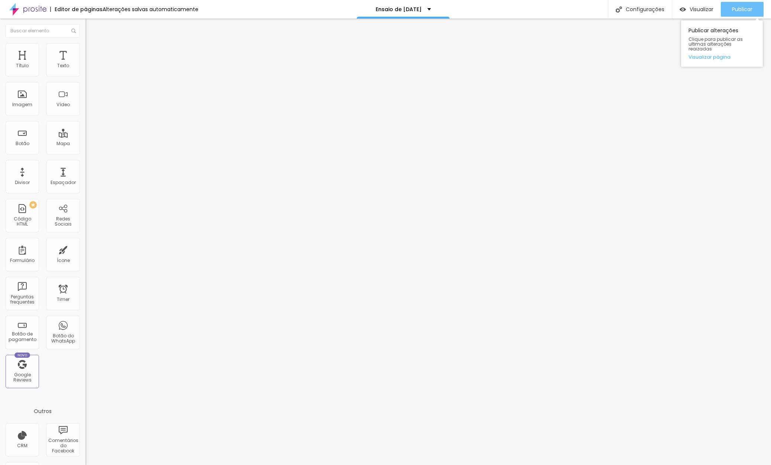 This screenshot has height=465, width=771. I want to click on div: Alterações salvas automaticamente, so click(150, 9).